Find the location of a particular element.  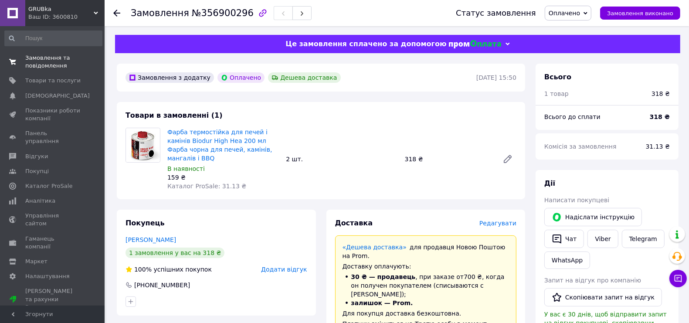

div: 1 замовлення у вас на 318 ₴ is located at coordinates (175, 253).